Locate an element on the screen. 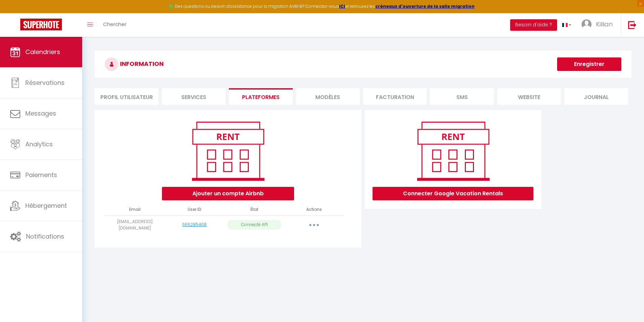  button: Besoin d'aide ? is located at coordinates (533, 25).